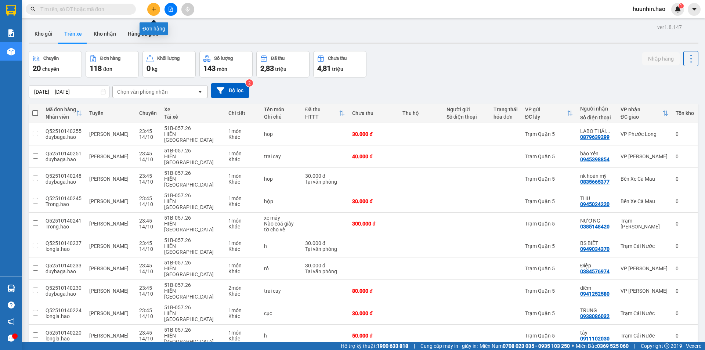 Image resolution: width=705 pixels, height=350 pixels. What do you see at coordinates (596, 153) in the screenshot?
I see `div: bảo Yến` at bounding box center [596, 153].